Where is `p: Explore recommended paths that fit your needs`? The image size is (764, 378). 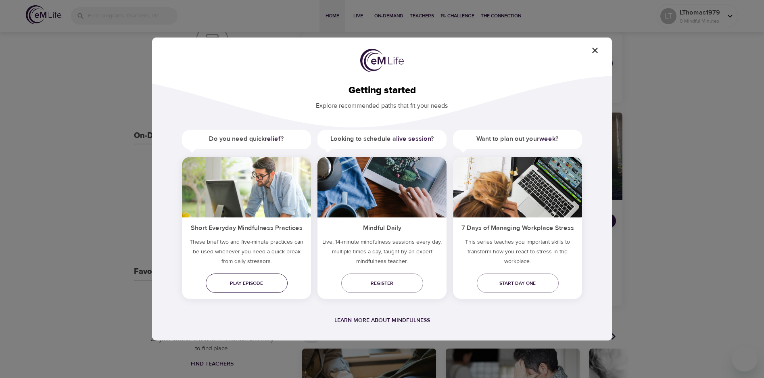 p: Explore recommended paths that fit your needs is located at coordinates (382, 103).